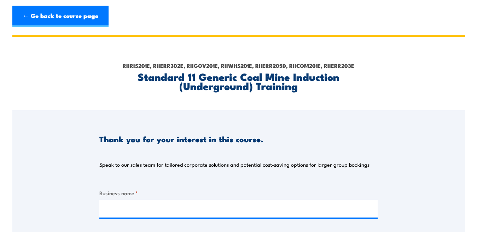 The image size is (477, 232). What do you see at coordinates (238, 193) in the screenshot?
I see `label: Business name` at bounding box center [238, 193].